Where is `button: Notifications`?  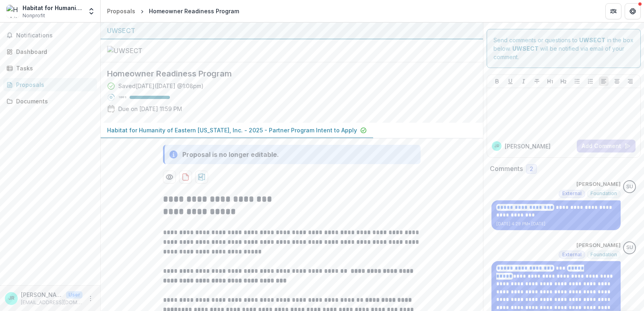 button: Notifications is located at coordinates (50, 35).